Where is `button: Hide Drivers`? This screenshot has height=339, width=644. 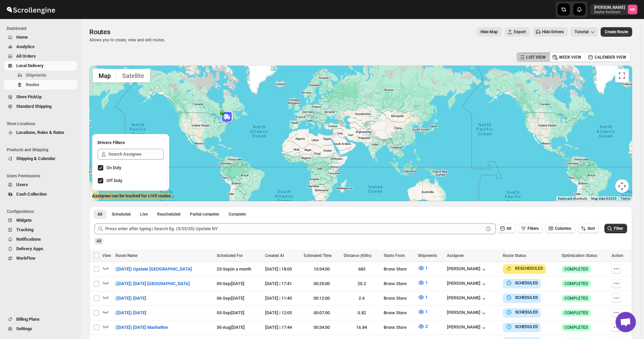 button: Hide Drivers is located at coordinates (550, 32).